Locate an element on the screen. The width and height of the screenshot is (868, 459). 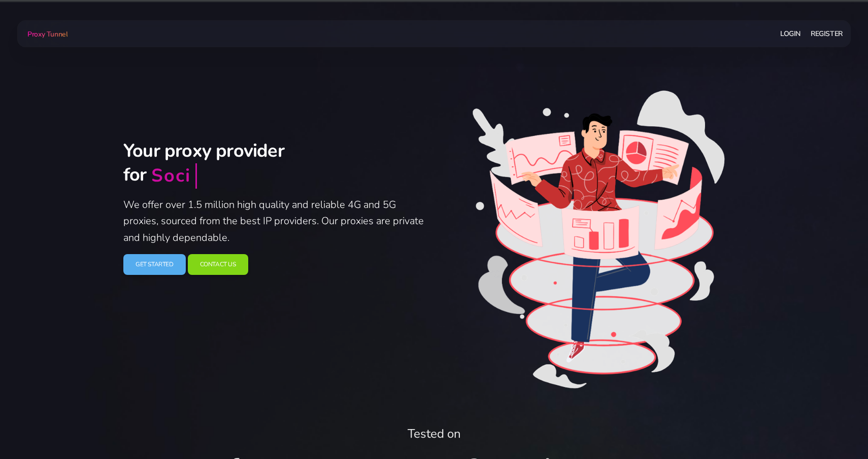
a: Login is located at coordinates (790, 33).